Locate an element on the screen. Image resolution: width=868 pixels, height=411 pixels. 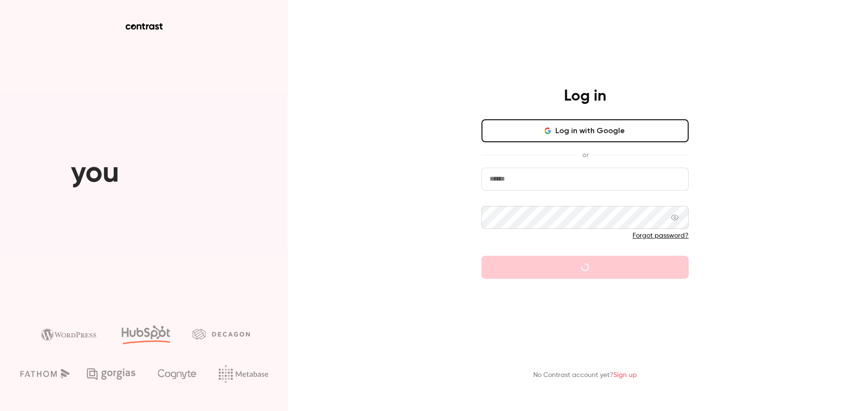
a: Sign up is located at coordinates (625, 375).